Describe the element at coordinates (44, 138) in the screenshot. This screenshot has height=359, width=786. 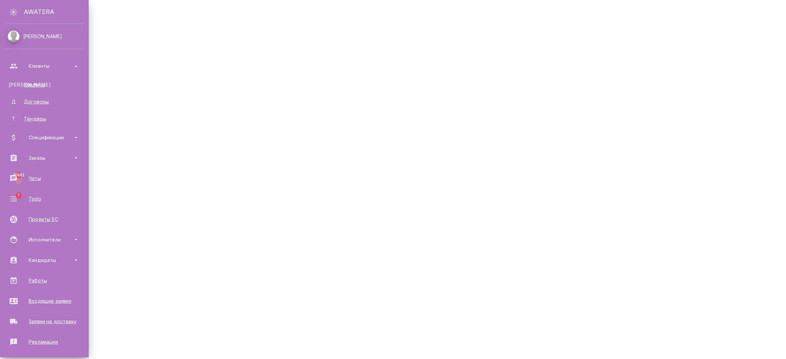
I see `div: Спецификации` at that location.